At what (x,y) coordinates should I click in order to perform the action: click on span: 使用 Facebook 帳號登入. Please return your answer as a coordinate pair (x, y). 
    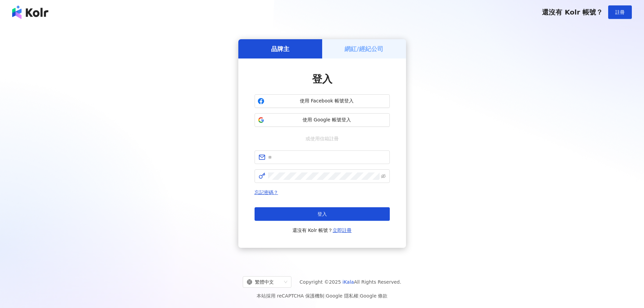
    Looking at the image, I should click on (327, 101).